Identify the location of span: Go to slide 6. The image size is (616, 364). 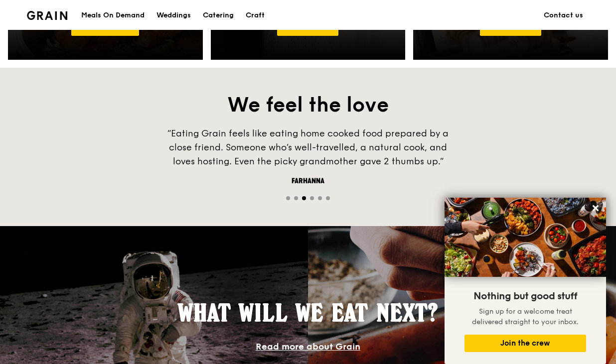
(328, 198).